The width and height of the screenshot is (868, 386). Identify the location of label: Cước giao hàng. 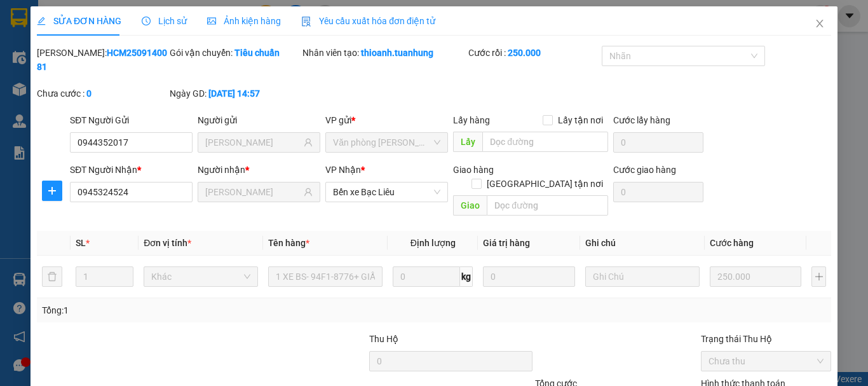
(644, 170).